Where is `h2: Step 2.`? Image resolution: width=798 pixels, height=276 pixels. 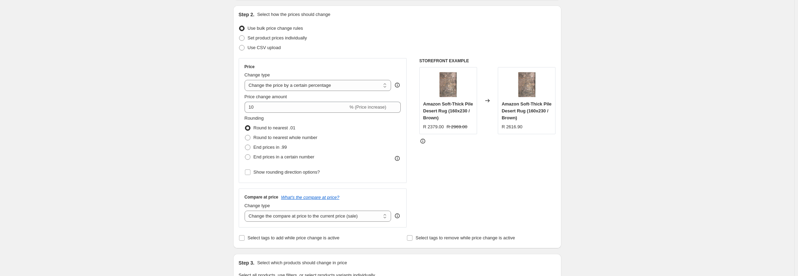 h2: Step 2. is located at coordinates (247, 15).